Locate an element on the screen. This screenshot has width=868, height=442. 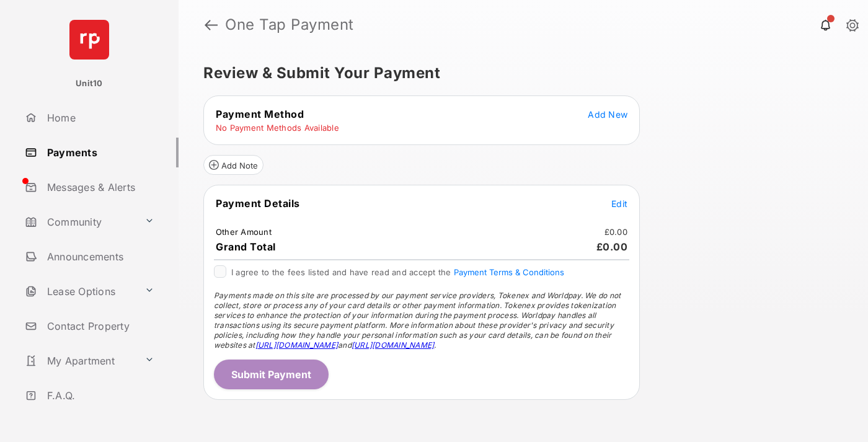
a: Announcements is located at coordinates (99, 256).